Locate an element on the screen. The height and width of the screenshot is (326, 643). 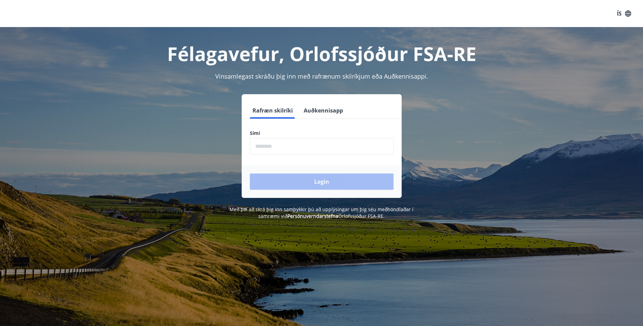
a: Persónuverndarstefna is located at coordinates (313, 216).